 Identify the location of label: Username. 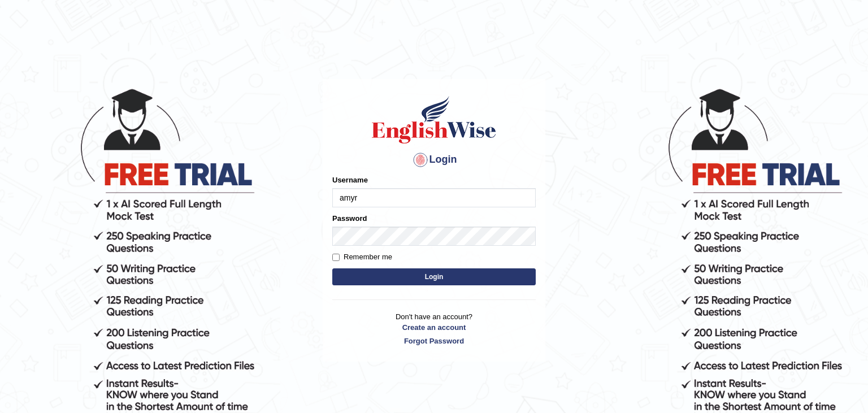
(349, 179).